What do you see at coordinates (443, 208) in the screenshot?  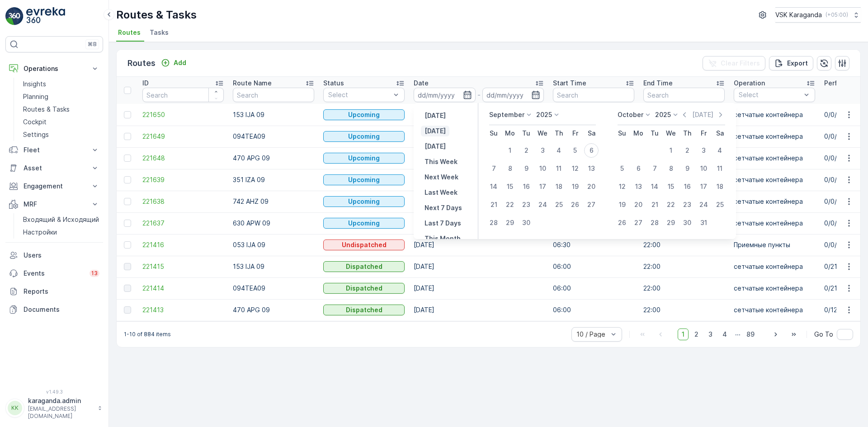 I see `button: Next 7 Days` at bounding box center [443, 208].